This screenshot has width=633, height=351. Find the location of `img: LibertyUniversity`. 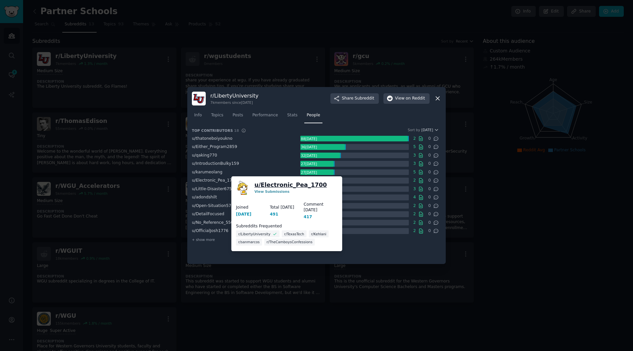

img: LibertyUniversity is located at coordinates (199, 99).